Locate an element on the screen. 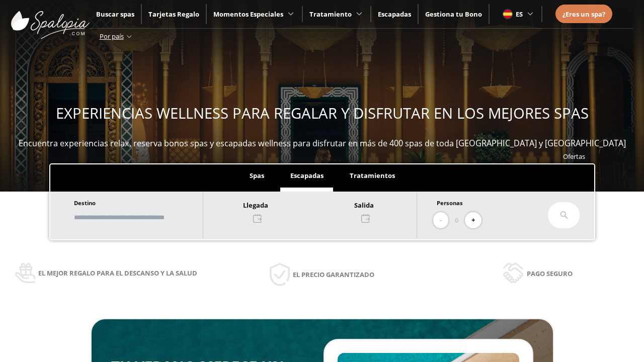  span: El precio garantizado is located at coordinates (333, 274).